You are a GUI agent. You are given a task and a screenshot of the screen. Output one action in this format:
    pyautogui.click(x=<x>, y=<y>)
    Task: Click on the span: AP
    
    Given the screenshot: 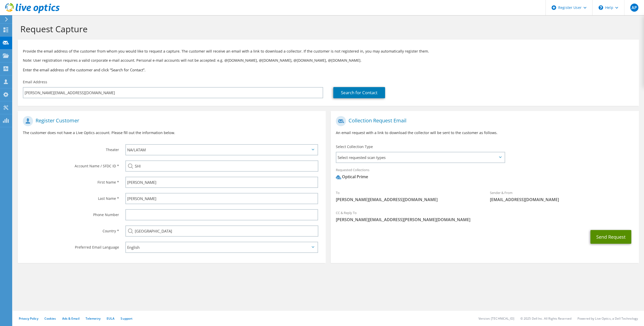 What is the action you would take?
    pyautogui.click(x=635, y=8)
    